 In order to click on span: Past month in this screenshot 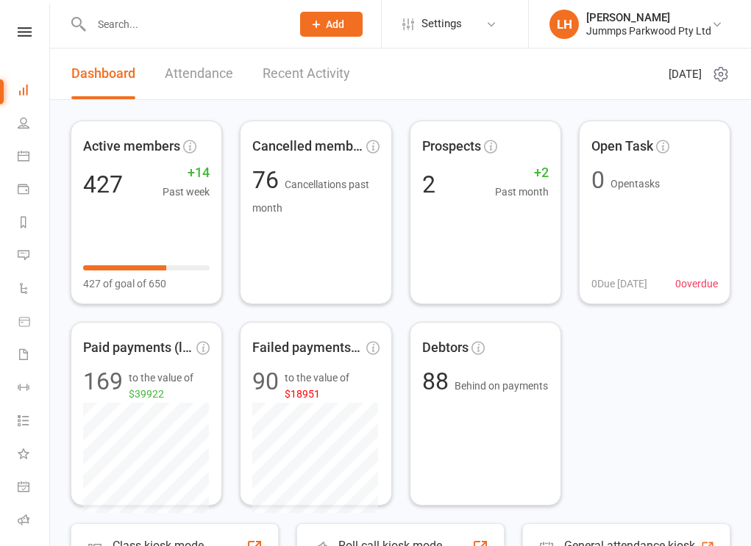, I will do `click(521, 192)`.